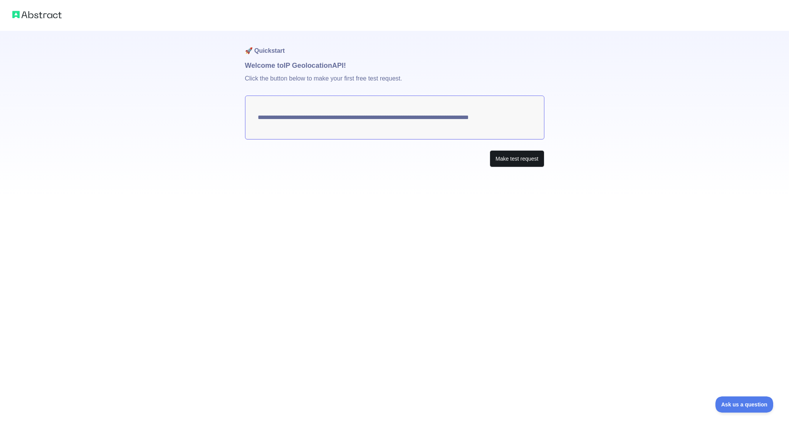  I want to click on h1: Welcome to IP Geolocation API!, so click(395, 66).